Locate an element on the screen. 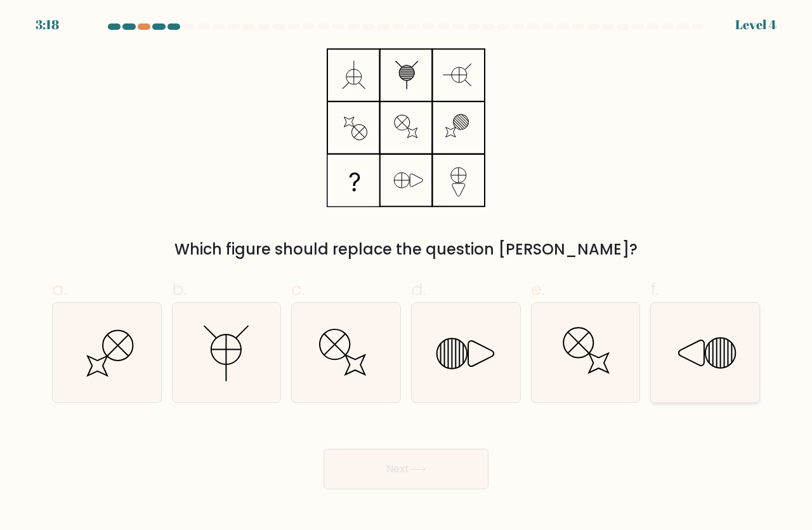 Image resolution: width=812 pixels, height=530 pixels. span: e. is located at coordinates (538, 289).